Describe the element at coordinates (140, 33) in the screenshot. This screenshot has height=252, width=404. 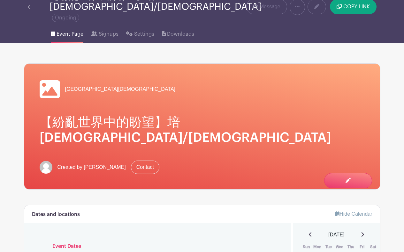
I see `a: Settings` at that location.